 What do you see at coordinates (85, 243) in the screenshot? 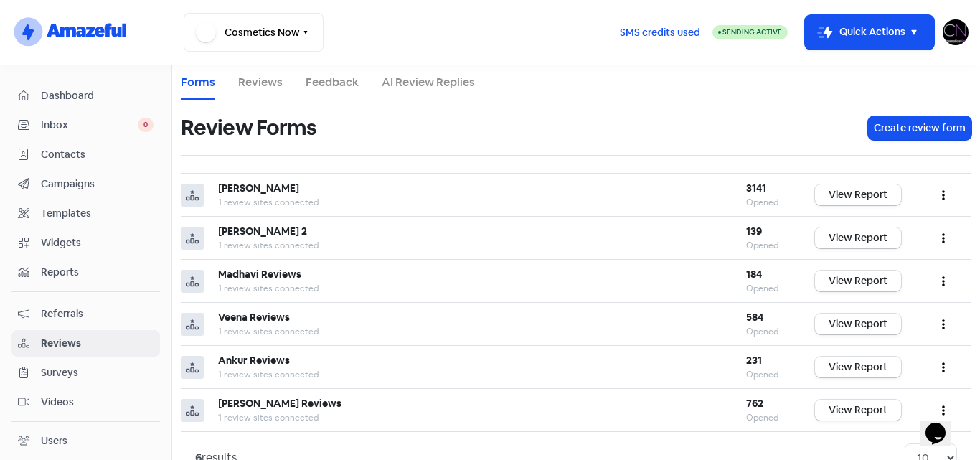
I see `a: Widgets` at bounding box center [85, 243].